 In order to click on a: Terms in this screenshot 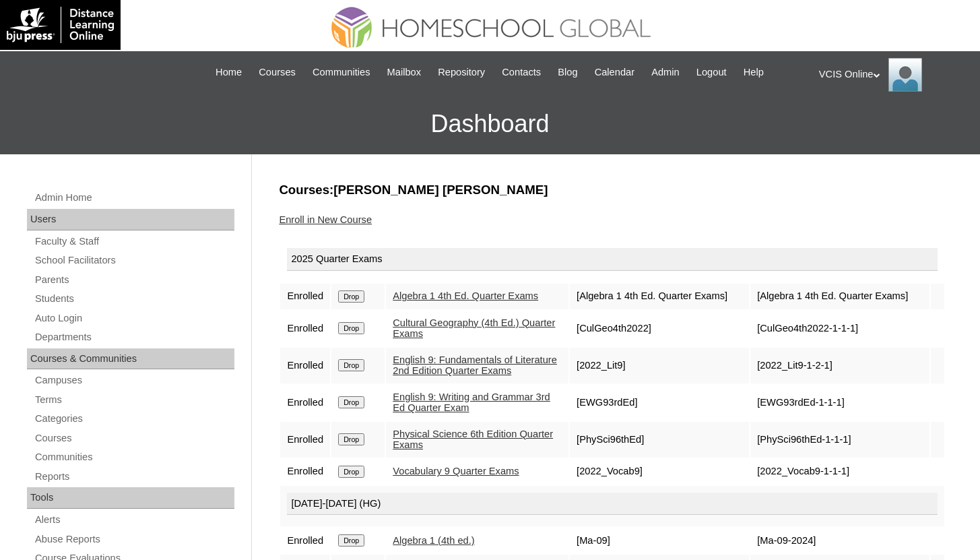, I will do `click(134, 400)`.